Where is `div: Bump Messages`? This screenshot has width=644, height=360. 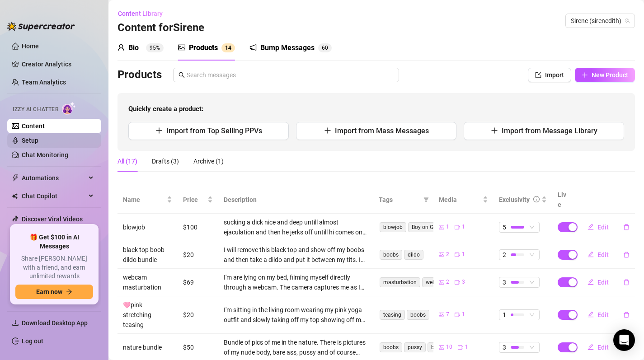 div: Bump Messages is located at coordinates (287, 48).